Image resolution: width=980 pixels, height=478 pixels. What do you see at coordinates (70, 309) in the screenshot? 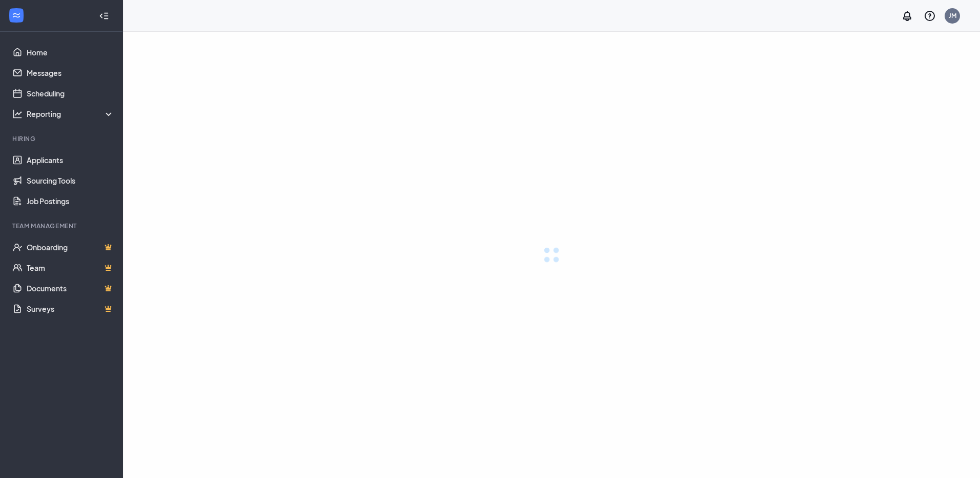
I see `a: SurveysCrown` at bounding box center [70, 309].